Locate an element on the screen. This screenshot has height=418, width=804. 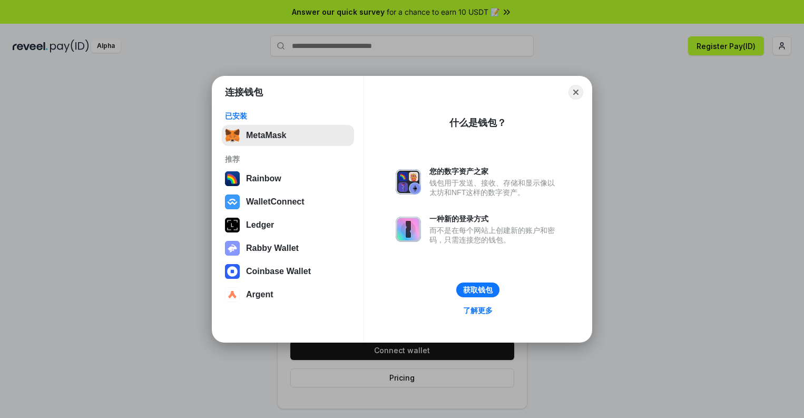
div: 了解更多 is located at coordinates (478, 310).